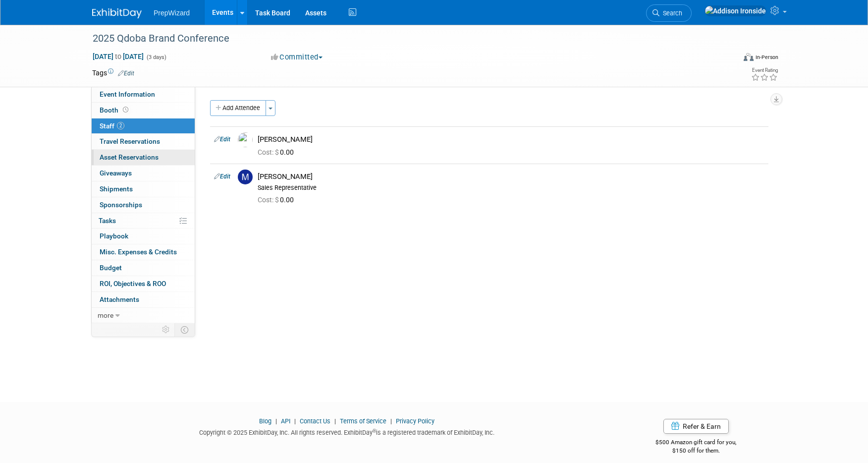 The width and height of the screenshot is (868, 463). Describe the element at coordinates (156, 57) in the screenshot. I see `span: (3 days)` at that location.